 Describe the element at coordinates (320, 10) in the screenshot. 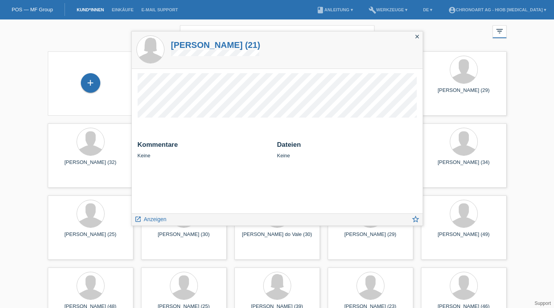

I see `i: book` at that location.